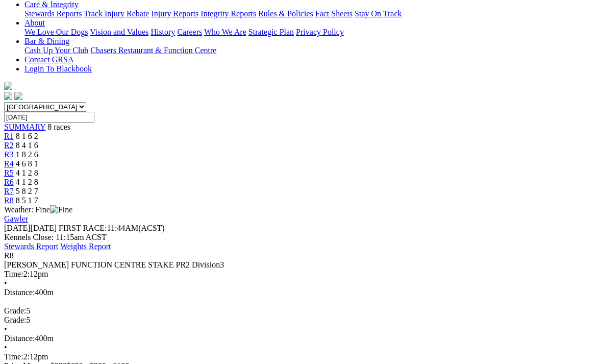 The image size is (602, 364). What do you see at coordinates (286, 14) in the screenshot?
I see `a: Rules & Policies` at bounding box center [286, 14].